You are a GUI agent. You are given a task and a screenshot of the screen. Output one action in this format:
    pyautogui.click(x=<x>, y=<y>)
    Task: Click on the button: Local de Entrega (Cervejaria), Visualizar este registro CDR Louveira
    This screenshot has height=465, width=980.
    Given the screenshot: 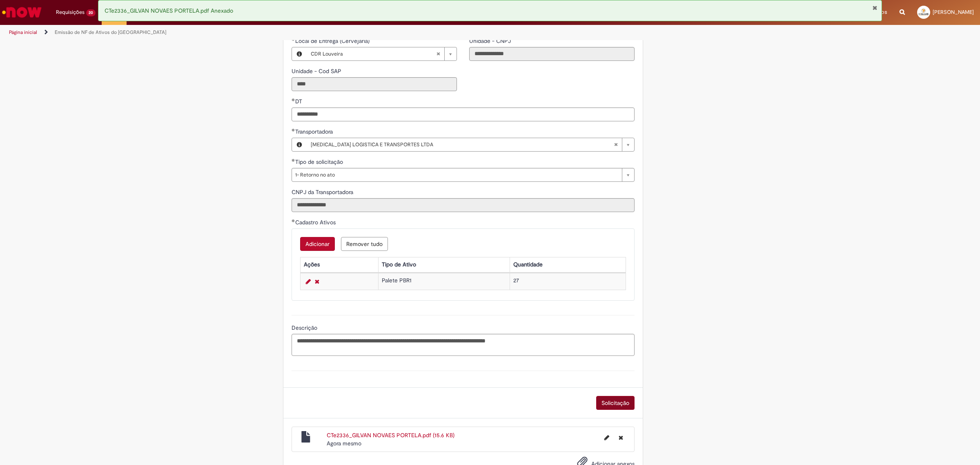 What is the action you would take?
    pyautogui.click(x=299, y=54)
    